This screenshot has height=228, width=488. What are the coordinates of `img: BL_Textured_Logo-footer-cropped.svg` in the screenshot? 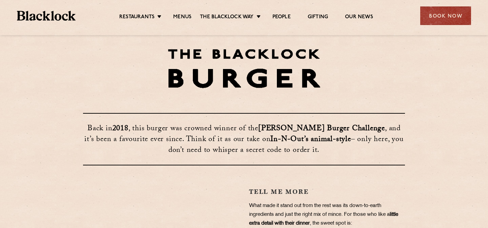 It's located at (46, 16).